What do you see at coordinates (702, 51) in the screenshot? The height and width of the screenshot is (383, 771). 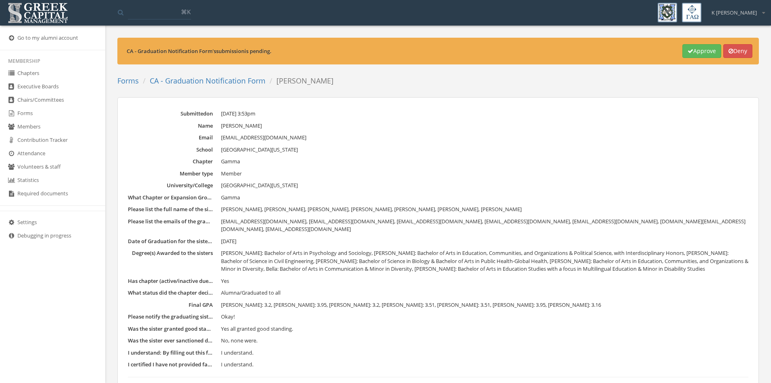 I see `button: Approve` at bounding box center [702, 51].